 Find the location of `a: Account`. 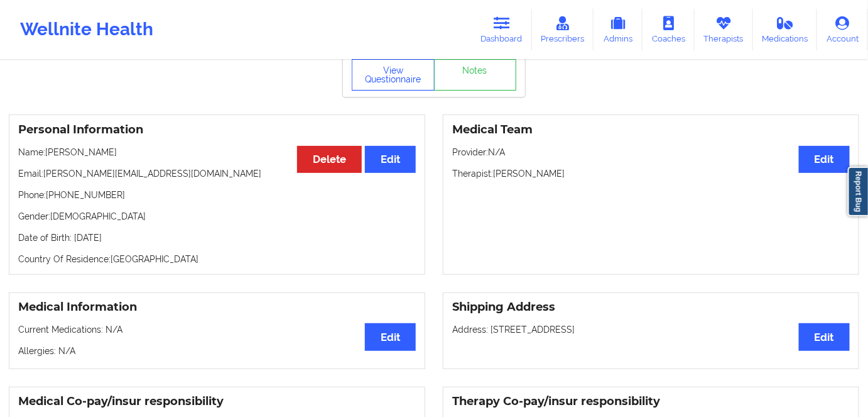

a: Account is located at coordinates (842, 30).